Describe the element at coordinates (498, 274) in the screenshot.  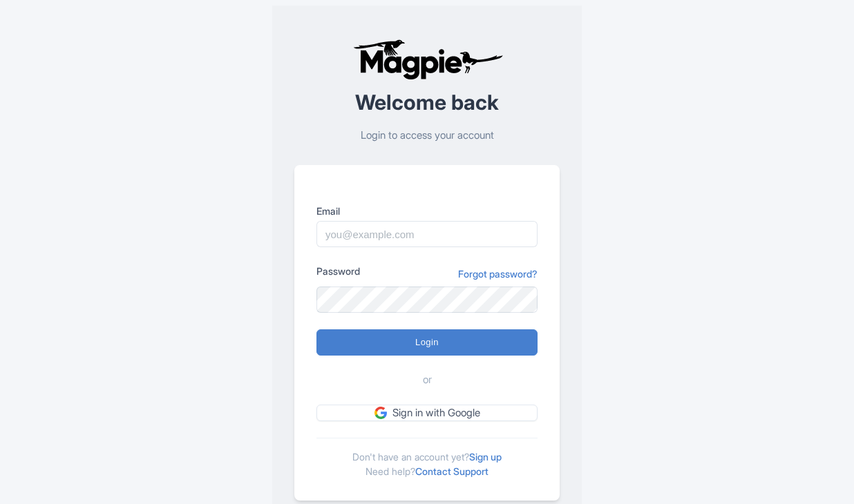
I see `a: Forgot password?` at that location.